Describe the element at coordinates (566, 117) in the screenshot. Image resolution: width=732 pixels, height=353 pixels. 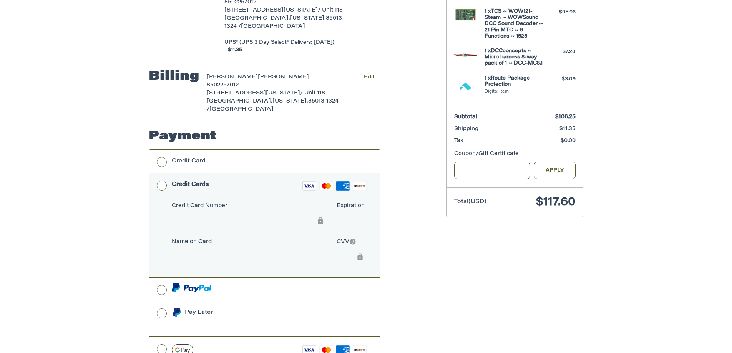
I see `span: $106.25` at that location.